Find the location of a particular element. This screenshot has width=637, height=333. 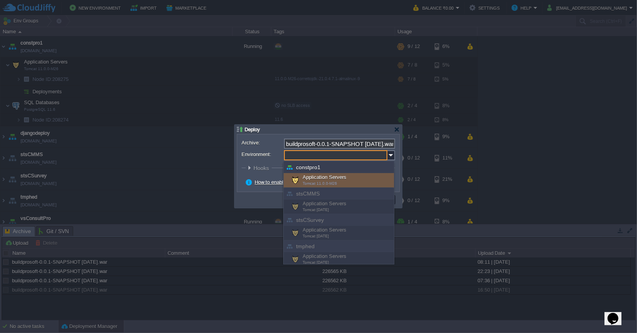

div: stsCSurvey is located at coordinates (338, 220).